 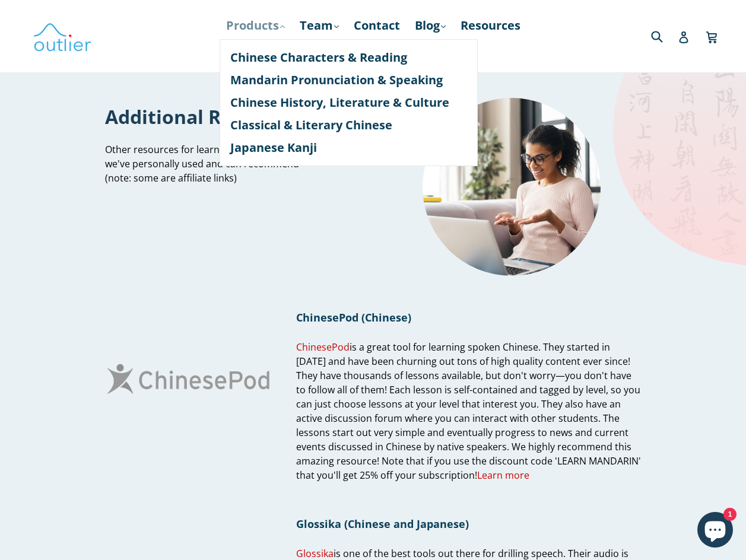 What do you see at coordinates (348, 148) in the screenshot?
I see `a: Japanese Kanji` at bounding box center [348, 148].